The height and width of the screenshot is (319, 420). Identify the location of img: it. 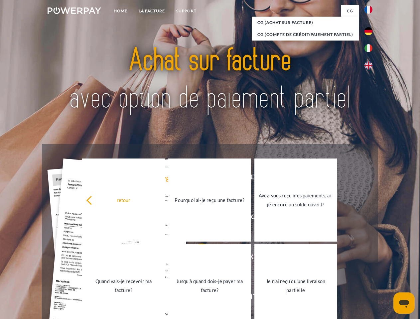
(368, 48).